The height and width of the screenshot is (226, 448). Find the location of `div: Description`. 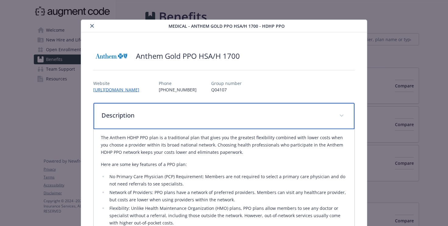

div: Description is located at coordinates (224, 116).